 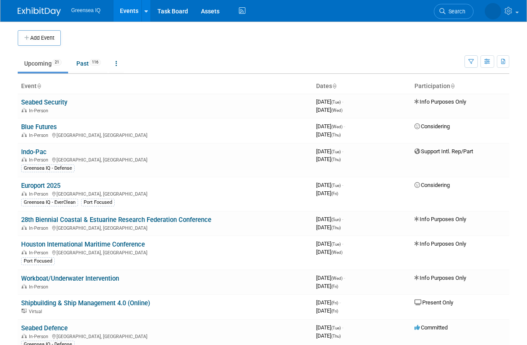 What do you see at coordinates (41, 185) in the screenshot?
I see `a: Europort 2025` at bounding box center [41, 185].